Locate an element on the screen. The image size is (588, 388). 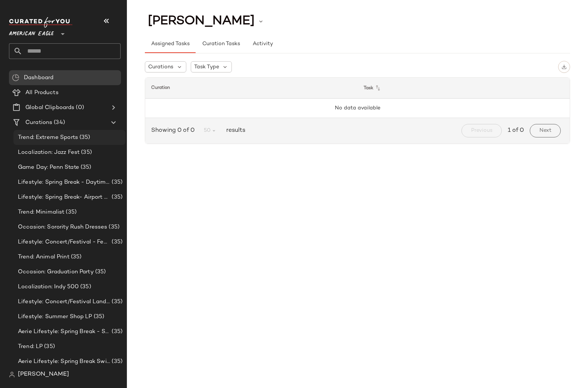
span: Dashboard is located at coordinates (39, 78).